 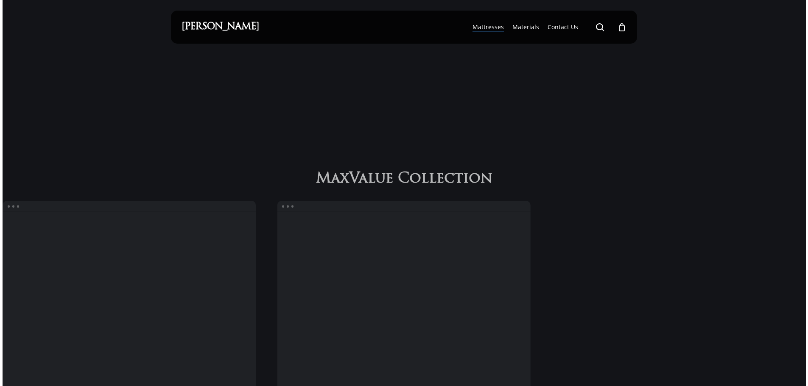 I want to click on span: Collection, so click(x=445, y=179).